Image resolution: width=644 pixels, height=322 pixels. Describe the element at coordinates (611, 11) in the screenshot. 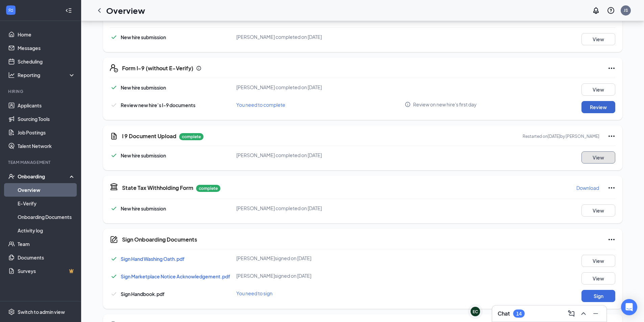

I see `svg: QuestionInfo` at that location.